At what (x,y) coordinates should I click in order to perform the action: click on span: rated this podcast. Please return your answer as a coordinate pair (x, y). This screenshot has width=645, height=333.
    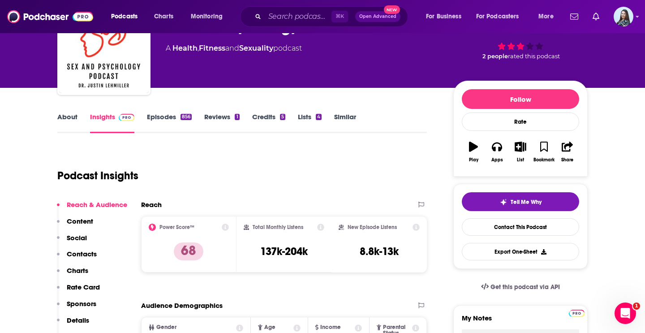
    Looking at the image, I should click on (534, 56).